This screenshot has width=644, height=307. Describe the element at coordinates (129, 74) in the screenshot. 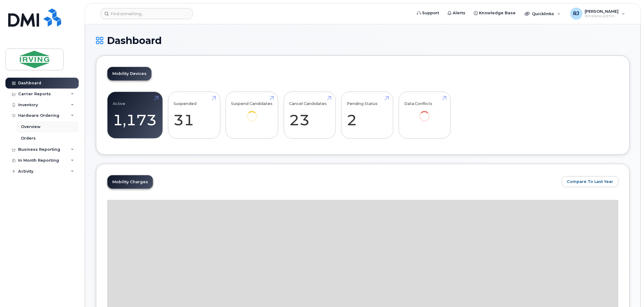

I see `a: Mobility Devices` at that location.